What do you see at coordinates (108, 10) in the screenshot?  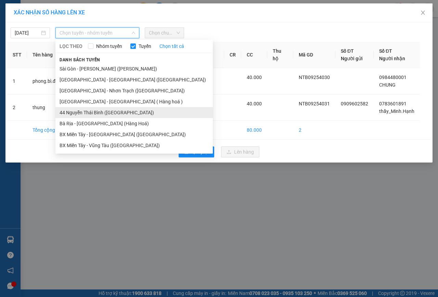 I see `div: HANG NGOAI` at bounding box center [108, 10].